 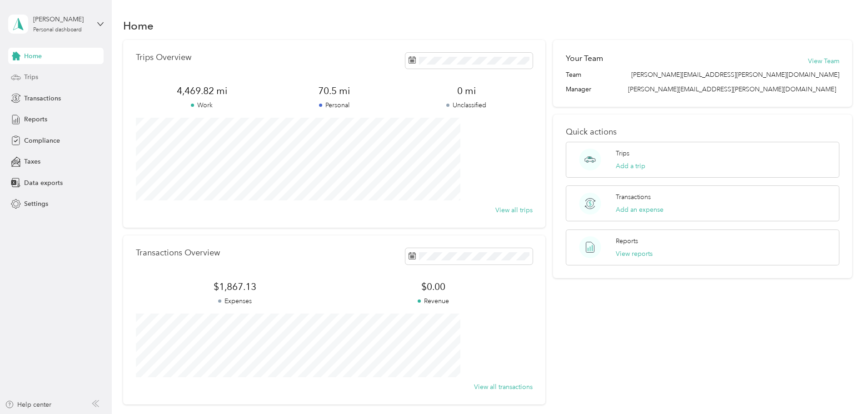 I want to click on button: View all trips, so click(x=514, y=210).